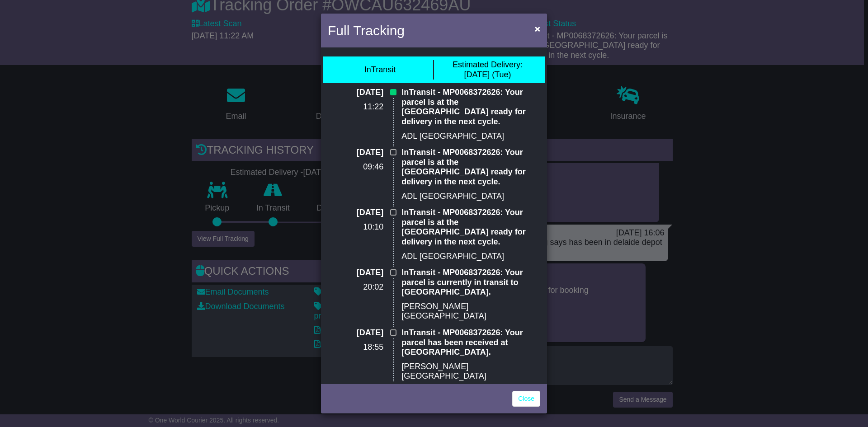 This screenshot has width=868, height=427. What do you see at coordinates (538, 29) in the screenshot?
I see `button: Close` at bounding box center [538, 29].